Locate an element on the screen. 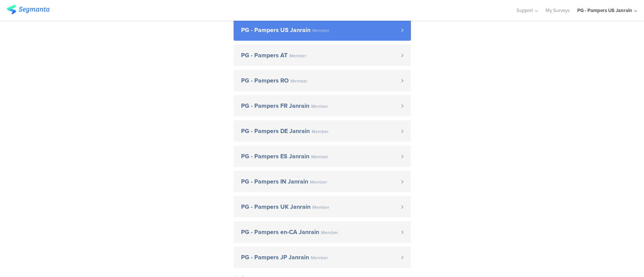 The image size is (644, 277). span: PG - Pampers US Janrain is located at coordinates (275, 30).